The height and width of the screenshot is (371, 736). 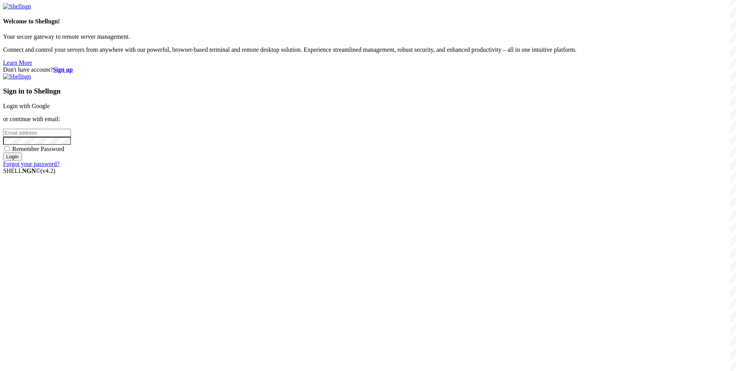 I want to click on h3: Sign in to Shellngn, so click(x=368, y=91).